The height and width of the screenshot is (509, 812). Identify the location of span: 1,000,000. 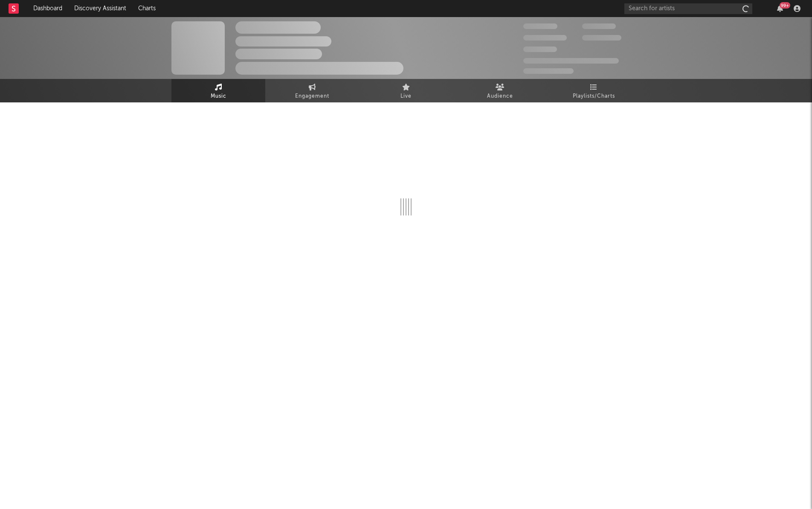
(602, 38).